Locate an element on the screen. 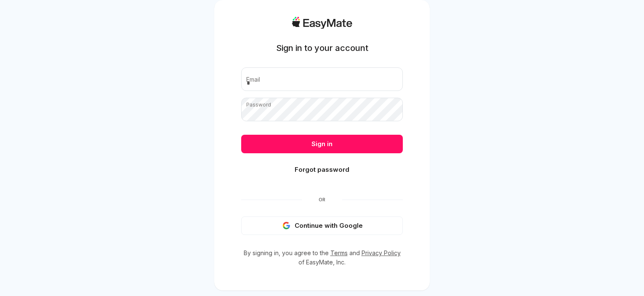 The height and width of the screenshot is (296, 644). a: Terms is located at coordinates (339, 253).